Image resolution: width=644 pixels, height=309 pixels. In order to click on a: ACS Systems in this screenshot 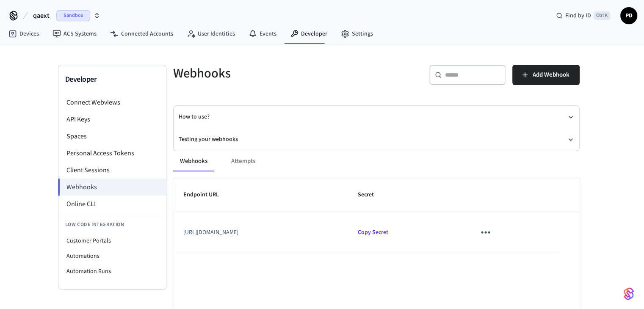, I will do `click(75, 34)`.